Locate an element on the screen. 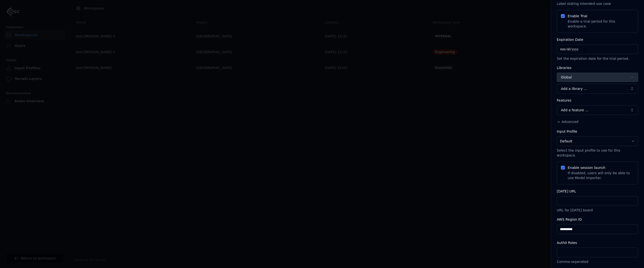 This screenshot has width=644, height=268. label: Input Profile is located at coordinates (567, 131).